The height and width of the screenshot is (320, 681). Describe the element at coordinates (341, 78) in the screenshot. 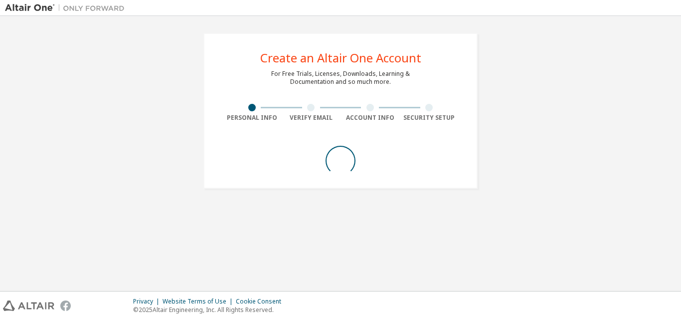

I see `div: For Free Trials, Licenses, Downloads, Learning & Documentation and so much more.` at that location.